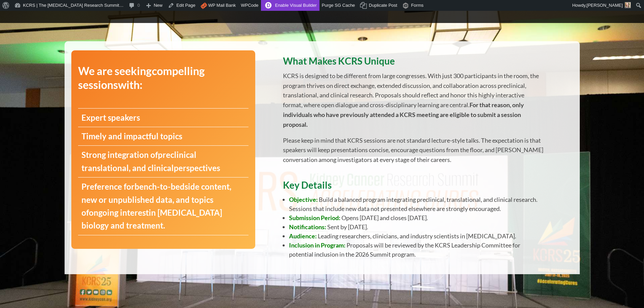  I want to click on h3: Key Details, so click(414, 187).